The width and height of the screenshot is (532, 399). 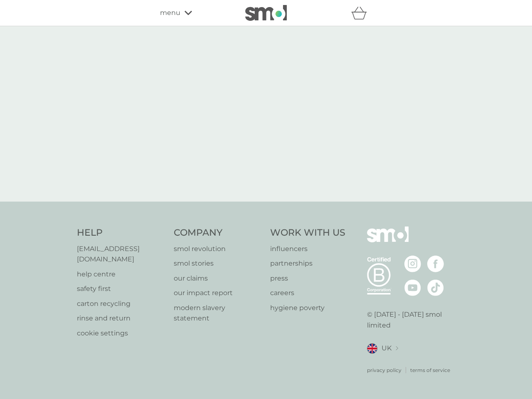 What do you see at coordinates (218, 249) in the screenshot?
I see `a: smol revolution` at bounding box center [218, 249].